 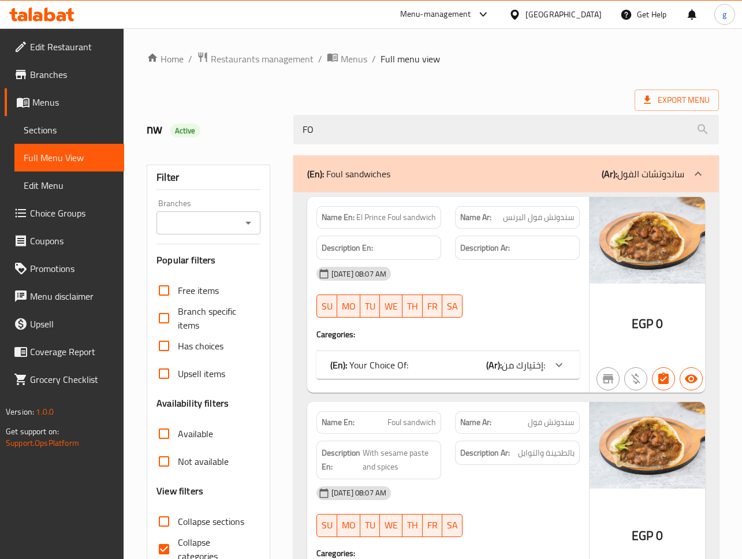 I want to click on nav: breadcrumb, so click(x=433, y=59).